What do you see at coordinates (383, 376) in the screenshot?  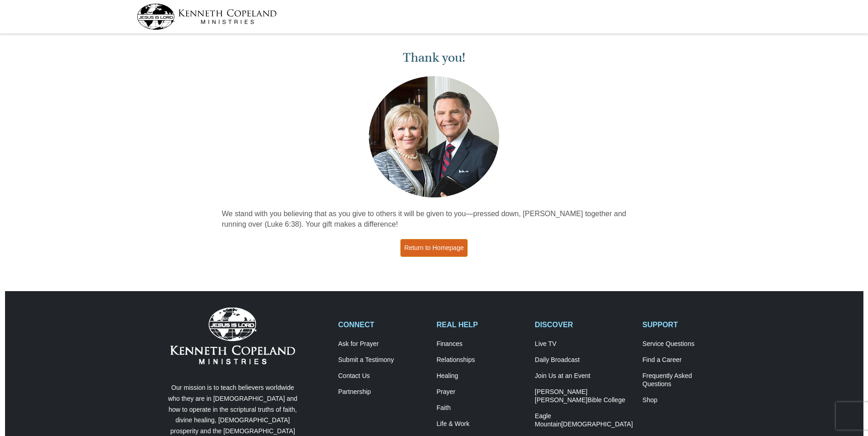 I see `a: Contact Us` at bounding box center [383, 376].